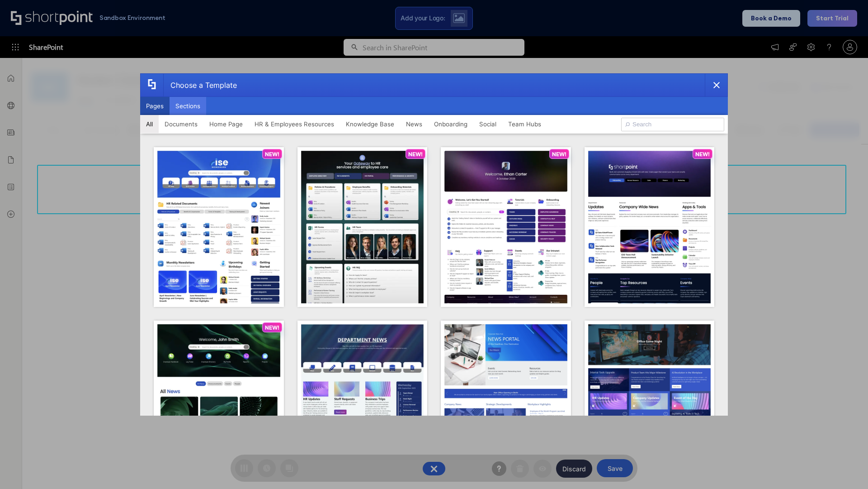  What do you see at coordinates (200, 85) in the screenshot?
I see `div: Choose a Template` at bounding box center [200, 85].